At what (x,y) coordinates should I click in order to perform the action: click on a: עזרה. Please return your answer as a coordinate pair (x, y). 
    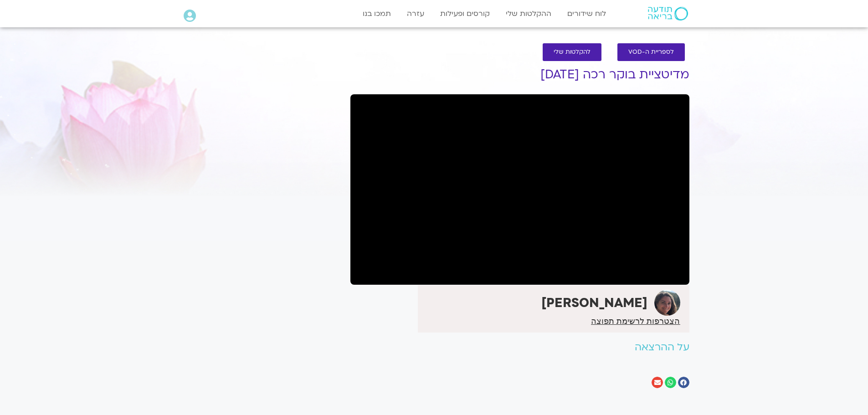
    Looking at the image, I should click on (415, 14).